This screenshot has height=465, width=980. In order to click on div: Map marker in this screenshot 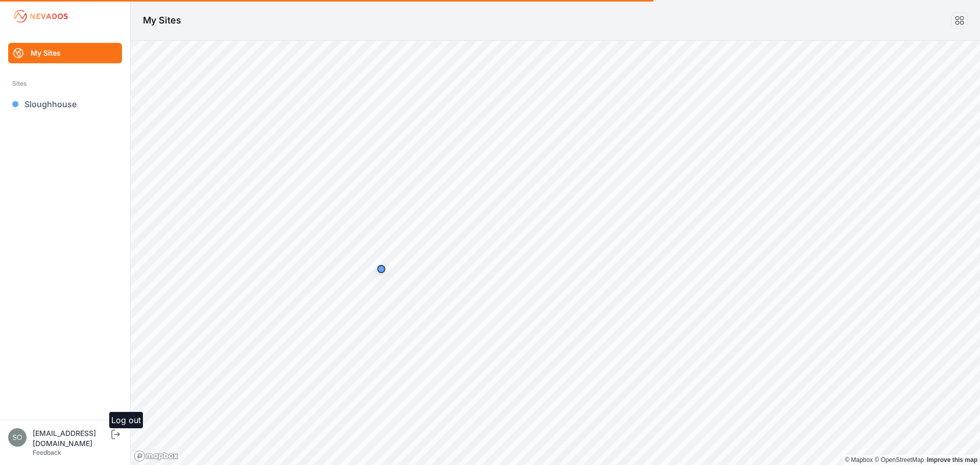, I will do `click(381, 269)`.